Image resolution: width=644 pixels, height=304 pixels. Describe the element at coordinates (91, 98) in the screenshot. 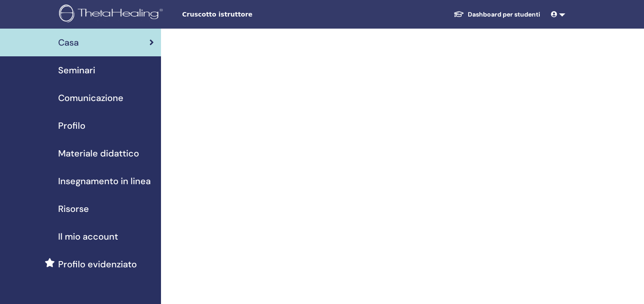

I see `span: Comunicazione` at that location.